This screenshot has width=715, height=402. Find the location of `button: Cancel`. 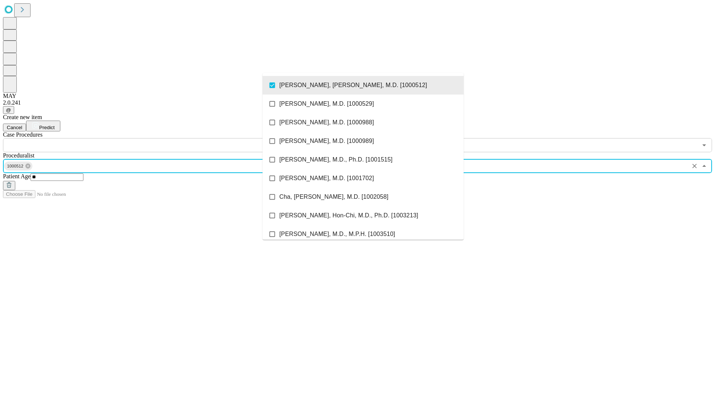

button: Cancel is located at coordinates (15, 127).